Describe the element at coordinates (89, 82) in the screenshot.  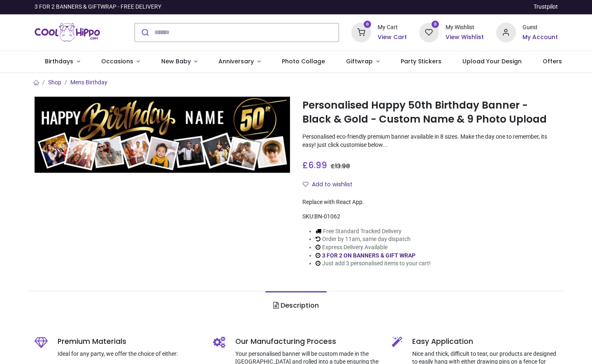
I see `a: Mens Birthday` at that location.